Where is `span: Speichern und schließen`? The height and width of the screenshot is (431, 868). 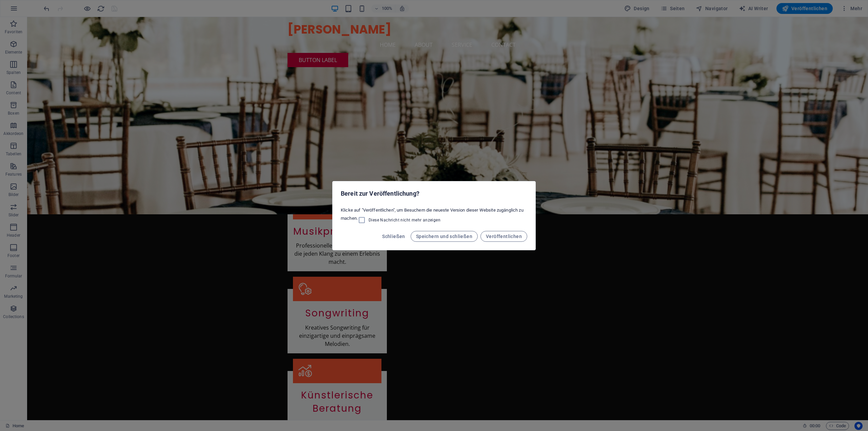 span: Speichern und schließen is located at coordinates (444, 236).